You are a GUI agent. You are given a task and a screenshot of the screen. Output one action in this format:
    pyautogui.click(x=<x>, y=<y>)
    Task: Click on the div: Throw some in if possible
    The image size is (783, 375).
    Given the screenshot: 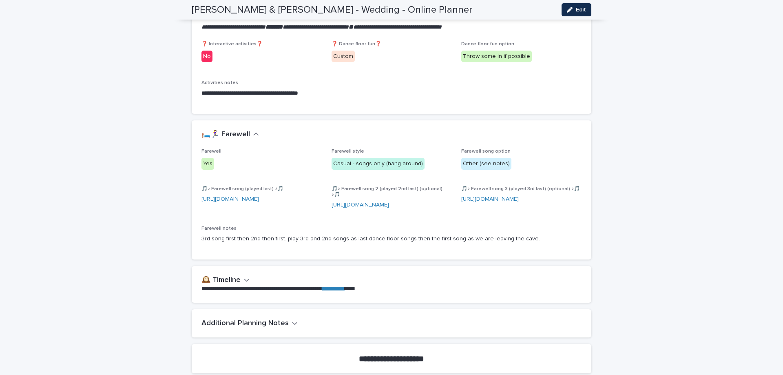 What is the action you would take?
    pyautogui.click(x=496, y=56)
    